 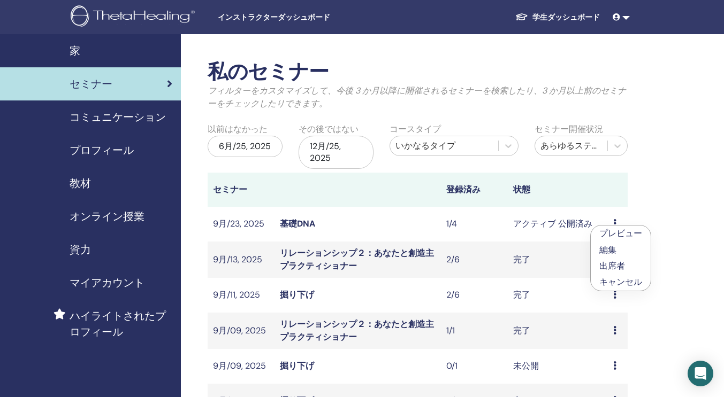 What do you see at coordinates (612, 266) in the screenshot?
I see `a: 出席者` at bounding box center [612, 266].